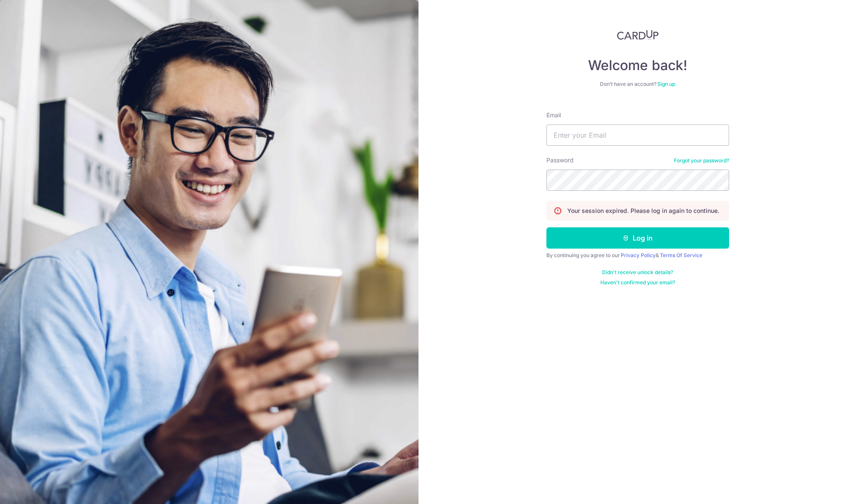 The height and width of the screenshot is (504, 857). I want to click on a: Didn't receive unlock details?, so click(637, 272).